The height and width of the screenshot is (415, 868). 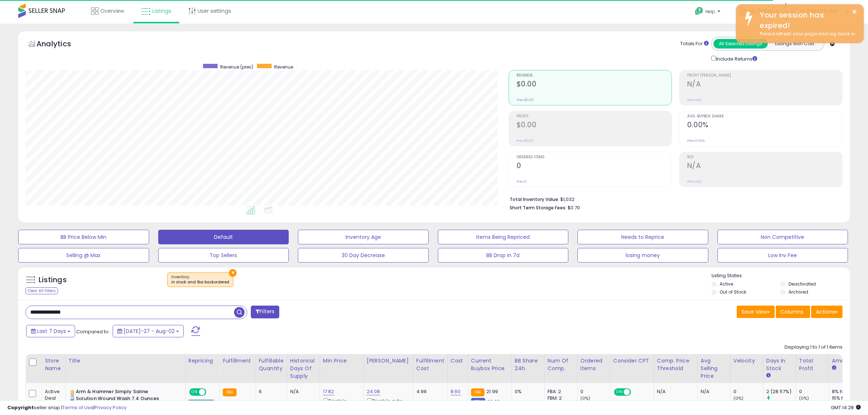 What do you see at coordinates (373, 392) in the screenshot?
I see `a: 24.08` at bounding box center [373, 392].